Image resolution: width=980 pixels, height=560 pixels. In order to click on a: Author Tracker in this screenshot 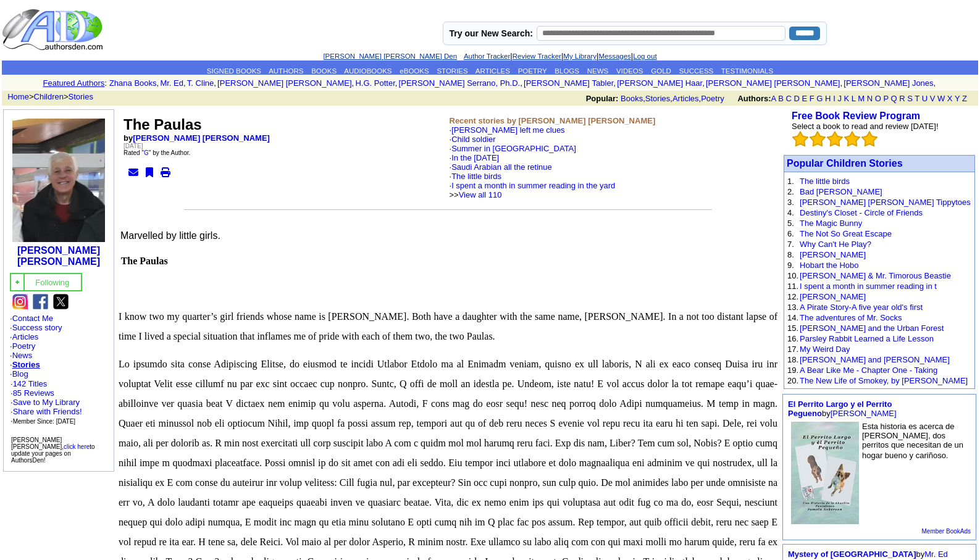, I will do `click(487, 57)`.